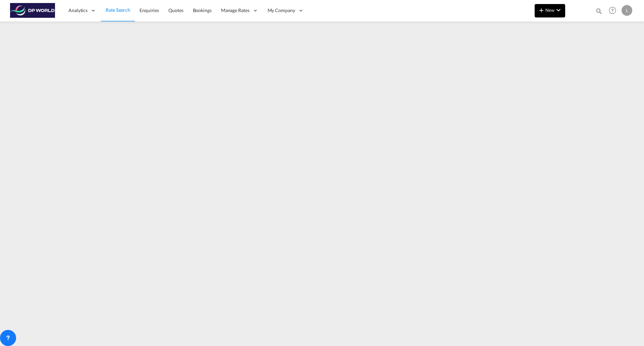 This screenshot has height=346, width=644. Describe the element at coordinates (78, 11) in the screenshot. I see `span: Analytics` at that location.